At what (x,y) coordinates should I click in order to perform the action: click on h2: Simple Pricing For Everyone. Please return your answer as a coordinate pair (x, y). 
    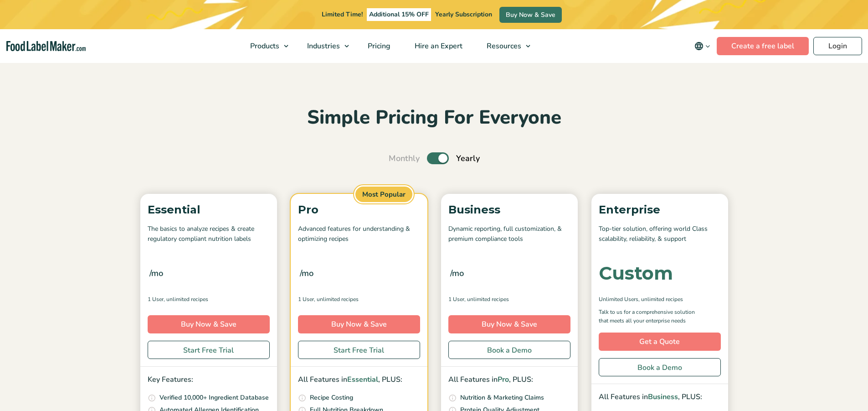
    Looking at the image, I should click on (434, 118).